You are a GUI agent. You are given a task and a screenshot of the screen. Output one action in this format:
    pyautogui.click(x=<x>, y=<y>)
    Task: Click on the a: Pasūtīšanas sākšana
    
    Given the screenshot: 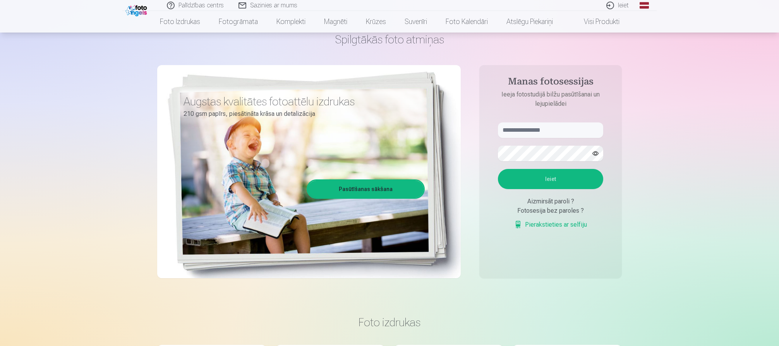 What is the action you would take?
    pyautogui.click(x=365, y=189)
    